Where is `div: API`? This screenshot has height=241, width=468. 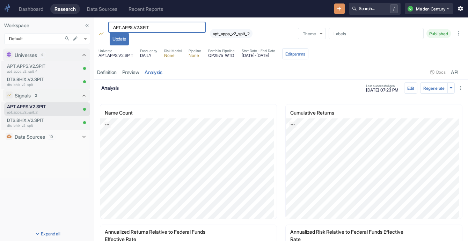
div: API is located at coordinates (455, 72).